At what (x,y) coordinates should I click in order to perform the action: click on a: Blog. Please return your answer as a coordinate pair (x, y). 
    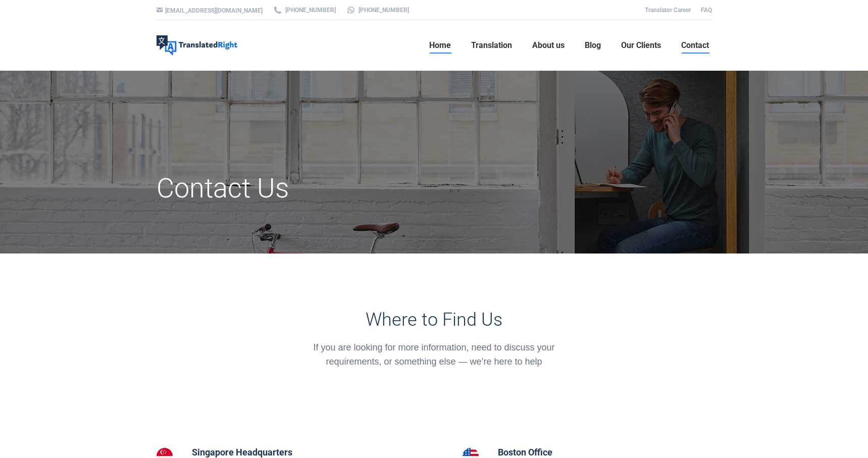
    Looking at the image, I should click on (593, 46).